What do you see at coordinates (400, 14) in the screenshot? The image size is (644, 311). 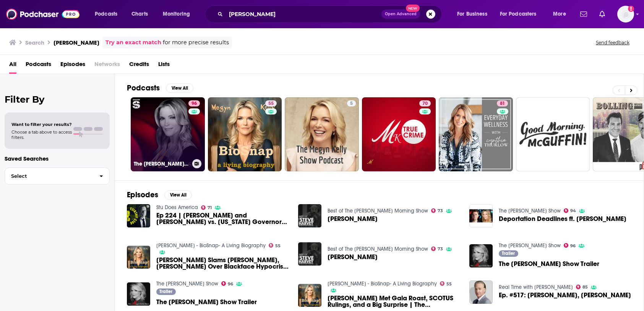 I see `span: Open Advanced` at bounding box center [400, 14].